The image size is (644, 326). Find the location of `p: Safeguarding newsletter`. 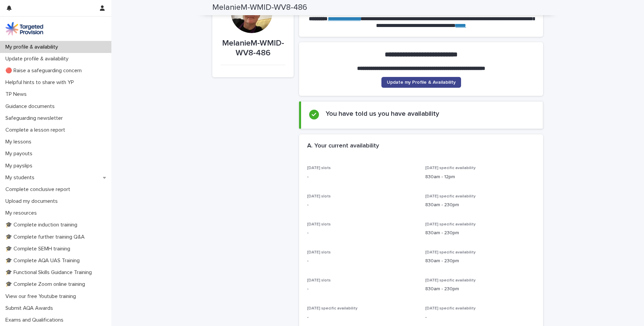

p: Safeguarding newsletter is located at coordinates (36, 118).